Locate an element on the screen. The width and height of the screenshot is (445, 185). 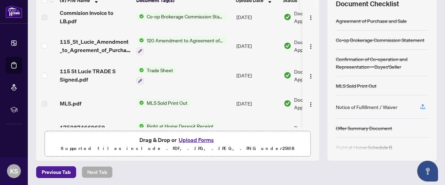
div: Notice of Fulfillment / Waiver is located at coordinates (367, 107).